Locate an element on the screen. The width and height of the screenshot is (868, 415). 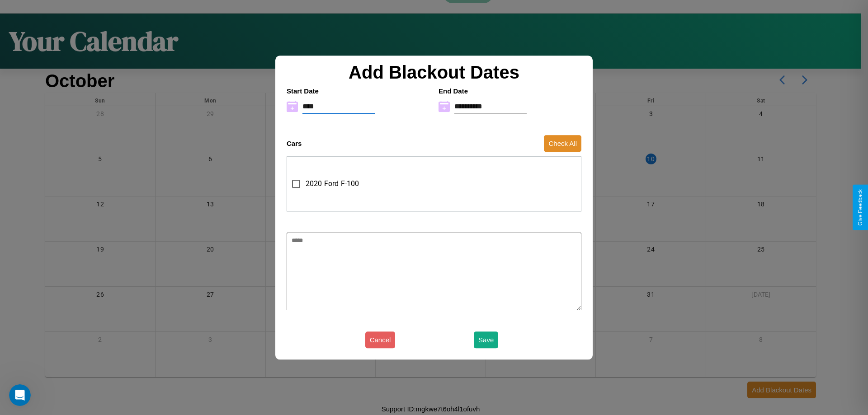
h4: Start Date is located at coordinates (358, 91).